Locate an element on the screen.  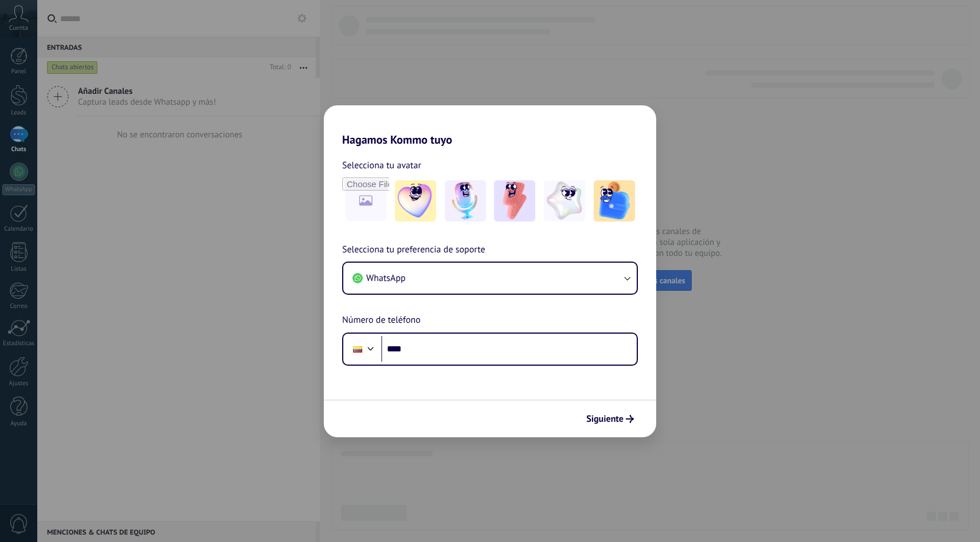
span: Selecciona tu preferencia de soporte is located at coordinates (414, 250).